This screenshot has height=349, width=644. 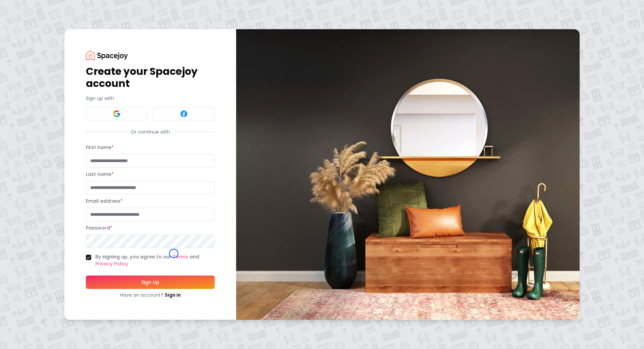 What do you see at coordinates (107, 55) in the screenshot?
I see `img: Spacejoy Logo` at bounding box center [107, 55].